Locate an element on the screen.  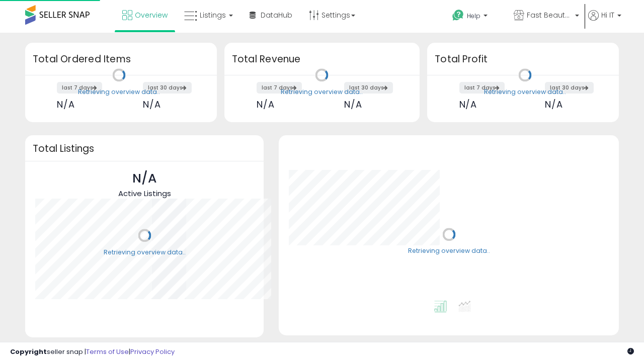
a: Privacy Policy is located at coordinates (152, 352).